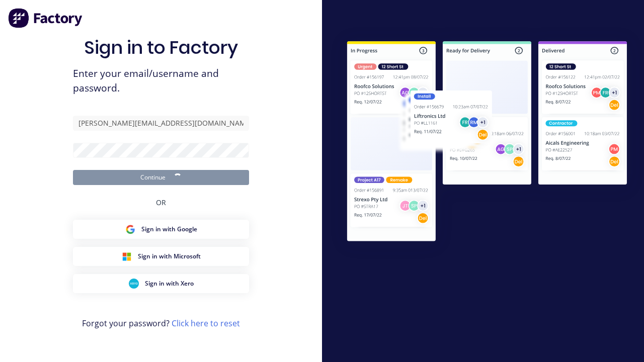  I want to click on a: Click here to reset, so click(206, 324).